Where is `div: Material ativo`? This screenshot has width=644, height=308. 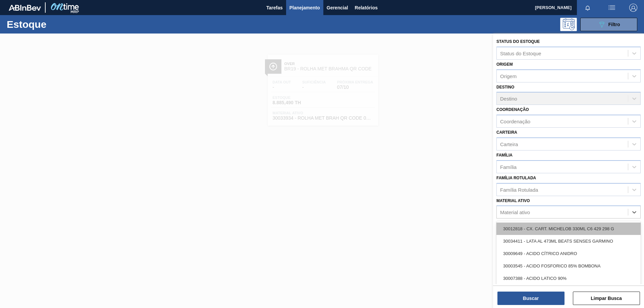
div: Material ativo is located at coordinates (515, 212).